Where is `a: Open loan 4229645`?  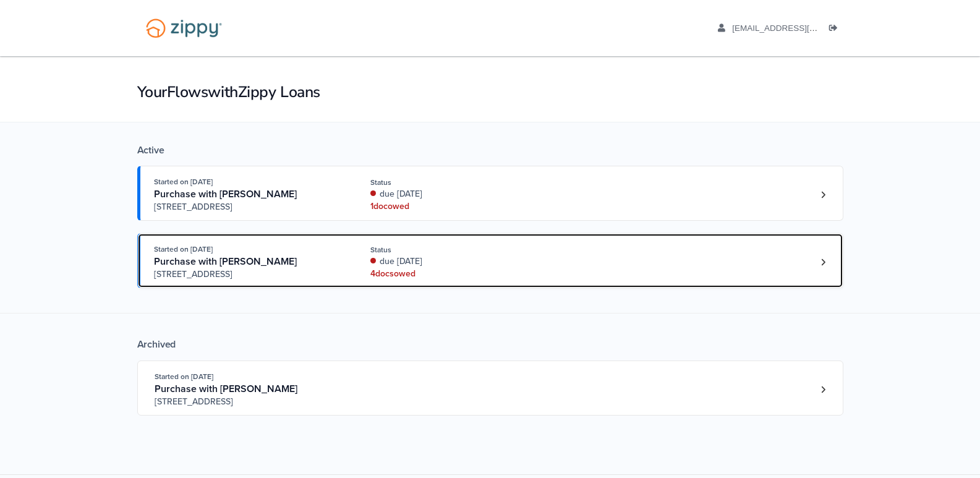
a: Open loan 4229645 is located at coordinates (490, 260).